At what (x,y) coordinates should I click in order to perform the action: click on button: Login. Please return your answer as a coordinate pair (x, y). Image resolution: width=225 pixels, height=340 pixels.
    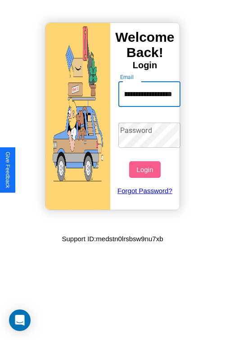
    Looking at the image, I should click on (144, 169).